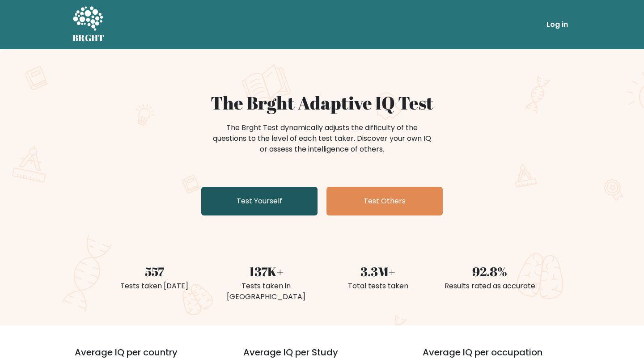 This screenshot has height=363, width=644. Describe the element at coordinates (89, 38) in the screenshot. I see `h5: BRGHT` at that location.